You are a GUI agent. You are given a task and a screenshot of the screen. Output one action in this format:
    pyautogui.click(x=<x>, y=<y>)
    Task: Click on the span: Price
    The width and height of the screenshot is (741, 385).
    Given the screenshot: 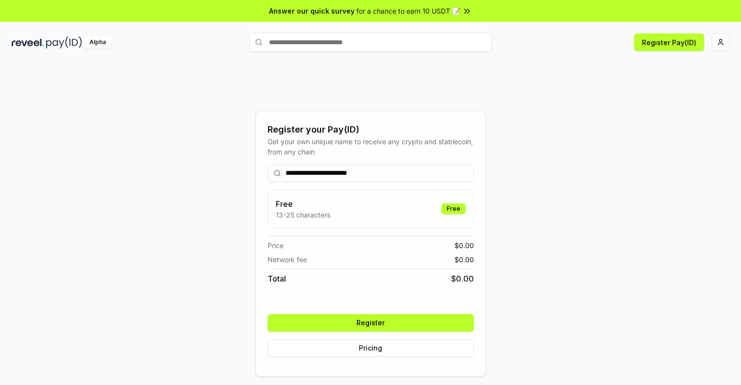 What is the action you would take?
    pyautogui.click(x=275, y=245)
    